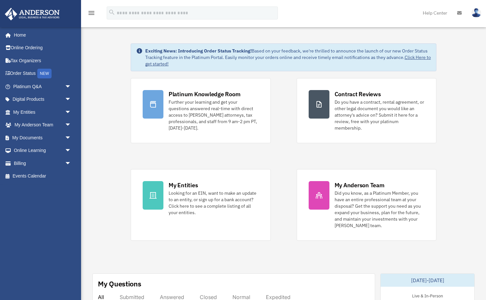 Image resolution: width=486 pixels, height=300 pixels. I want to click on a: My Entitiesarrow_drop_down, so click(43, 112).